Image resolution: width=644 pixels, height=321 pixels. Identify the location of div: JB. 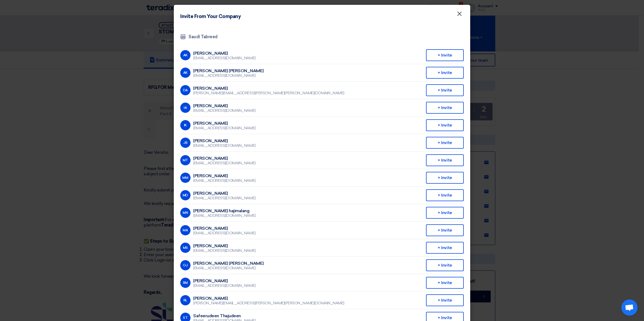
(185, 143).